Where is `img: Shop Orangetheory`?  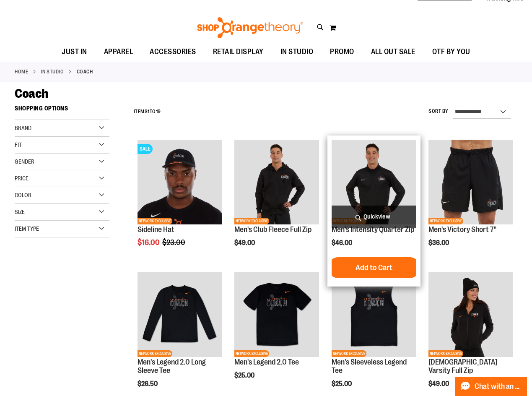
img: Shop Orangetheory is located at coordinates (250, 28).